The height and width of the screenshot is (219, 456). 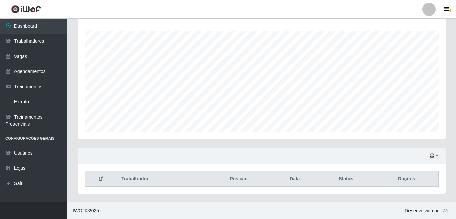 What do you see at coordinates (79, 211) in the screenshot?
I see `span: IWOF` at bounding box center [79, 211].